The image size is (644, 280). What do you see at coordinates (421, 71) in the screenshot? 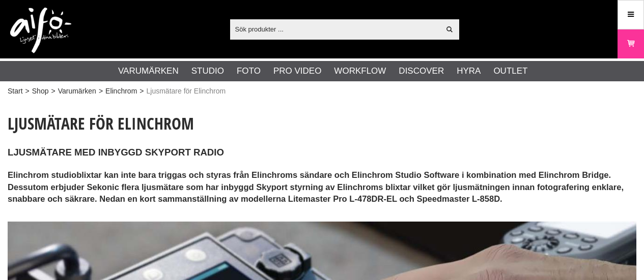
I see `a: Discover` at bounding box center [421, 71].